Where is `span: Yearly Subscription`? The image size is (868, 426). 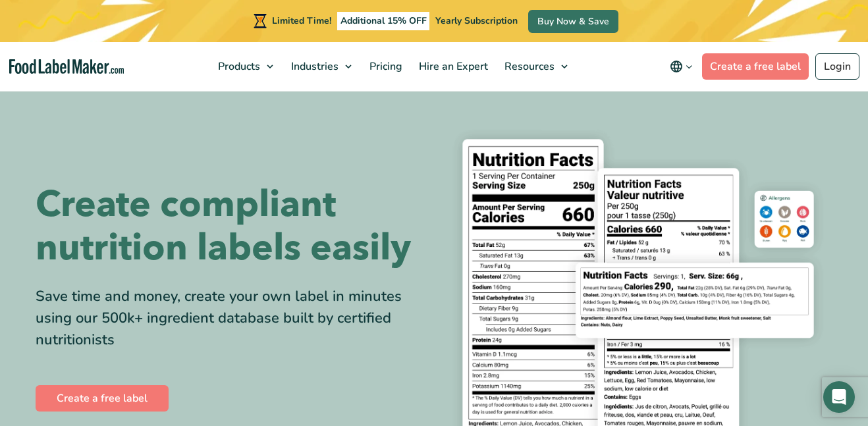 span: Yearly Subscription is located at coordinates (476, 21).